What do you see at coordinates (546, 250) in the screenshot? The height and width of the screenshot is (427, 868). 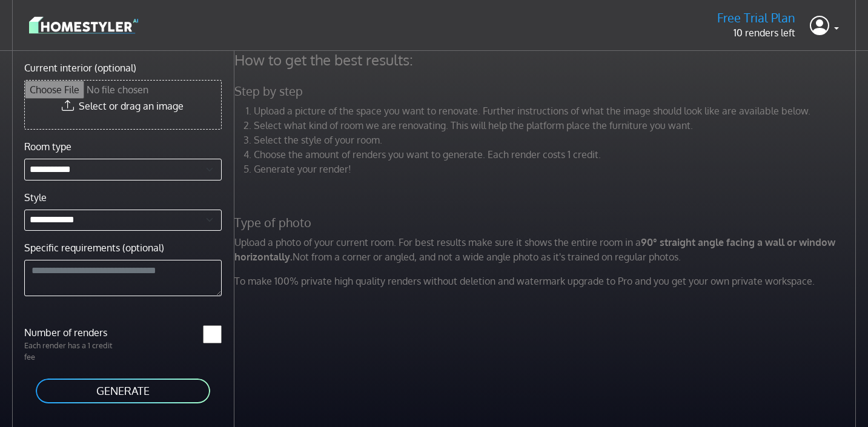 I see `p: Upload a photo of your current room. For best results make sure it shows the entire room in a Not...` at bounding box center [546, 250].